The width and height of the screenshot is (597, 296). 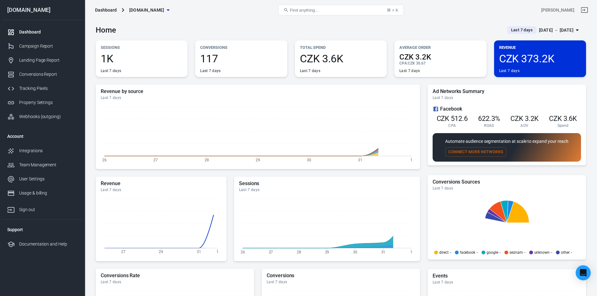 What do you see at coordinates (161, 184) in the screenshot?
I see `h5: Revenue` at bounding box center [161, 184].